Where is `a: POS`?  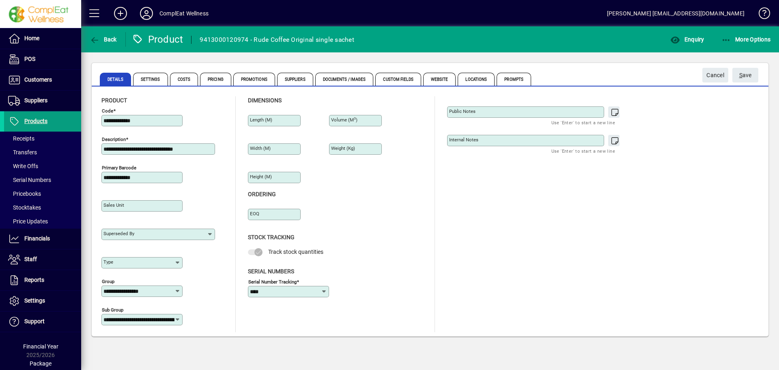
a: POS is located at coordinates (43, 59).